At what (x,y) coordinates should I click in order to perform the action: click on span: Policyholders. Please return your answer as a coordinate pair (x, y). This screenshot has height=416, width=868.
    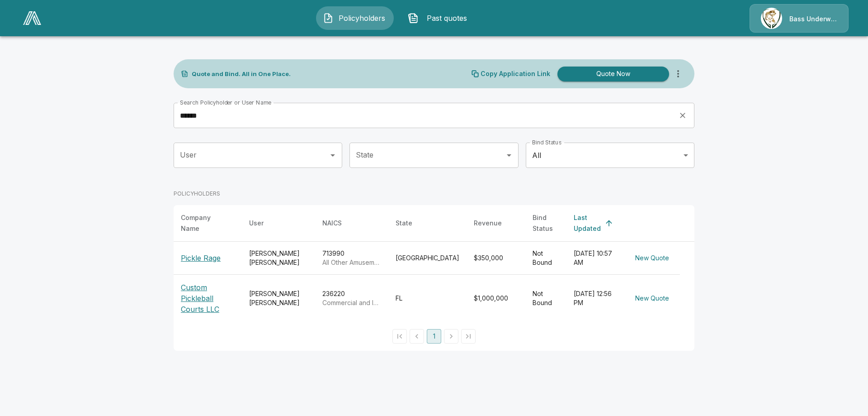
    Looking at the image, I should click on (362, 18).